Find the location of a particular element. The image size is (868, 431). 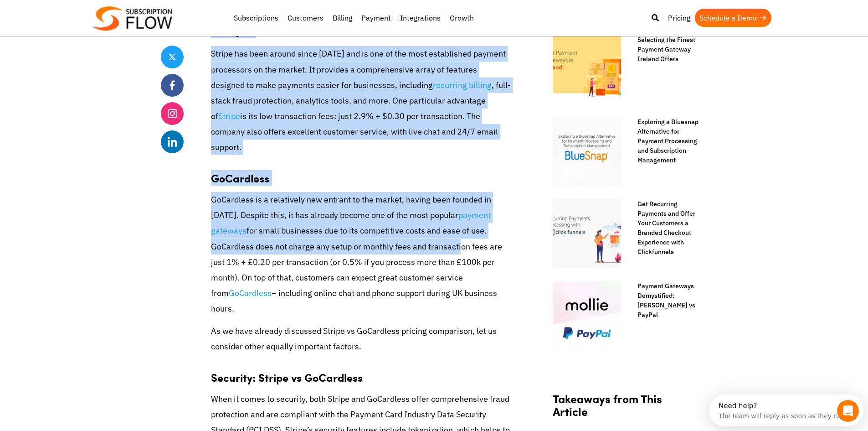

a: Exploring a Bluesnap Alternative for Payment Processing and Subscription Management is located at coordinates (663, 141).